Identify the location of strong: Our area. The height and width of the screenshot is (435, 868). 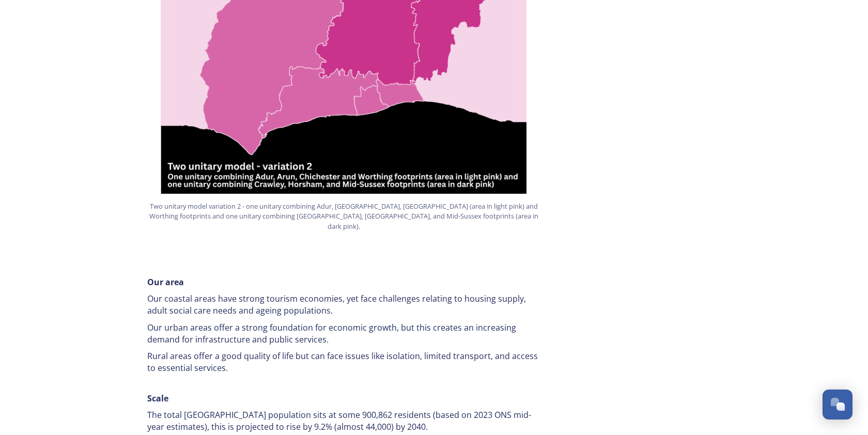
(166, 282).